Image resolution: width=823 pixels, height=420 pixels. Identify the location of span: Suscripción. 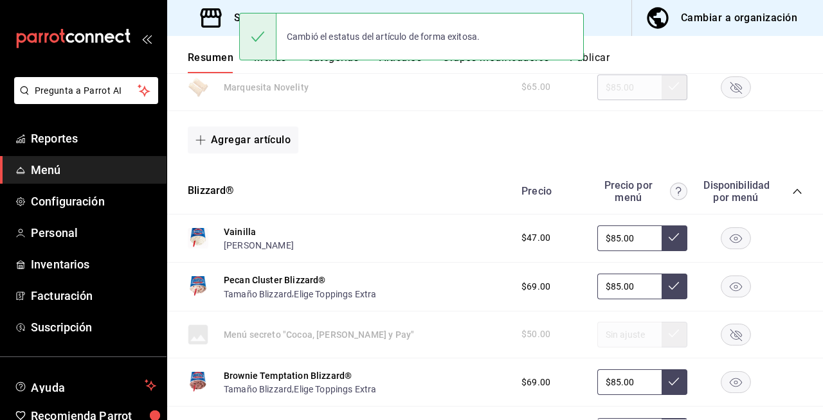
(93, 327).